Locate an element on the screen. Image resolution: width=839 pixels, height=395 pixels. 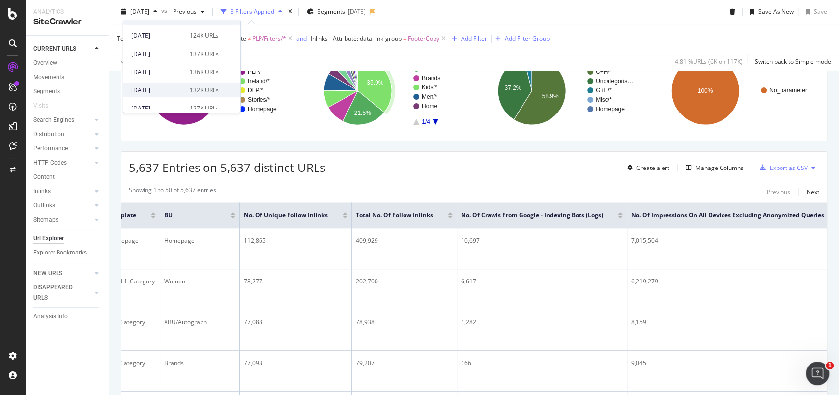
div: Save is located at coordinates (820, 11).